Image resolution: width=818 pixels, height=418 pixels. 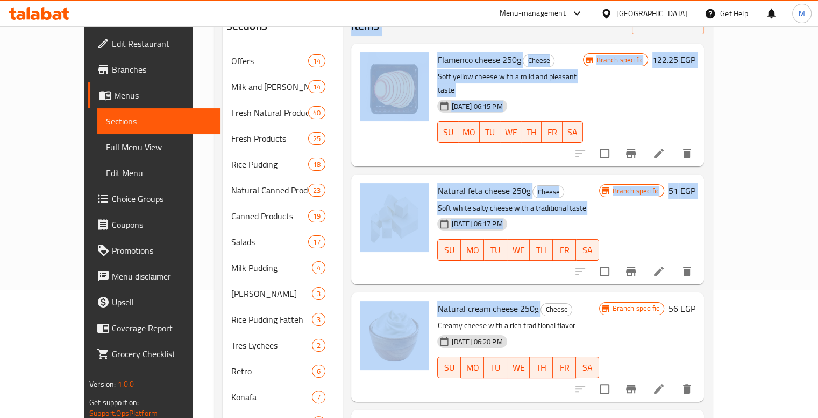 I want to click on a: Upsell, so click(x=154, y=302).